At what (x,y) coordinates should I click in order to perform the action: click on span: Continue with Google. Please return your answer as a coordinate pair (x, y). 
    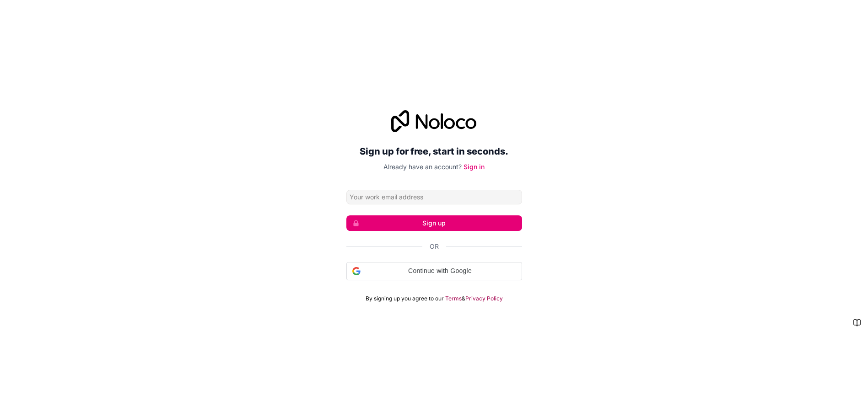
    Looking at the image, I should click on (440, 270).